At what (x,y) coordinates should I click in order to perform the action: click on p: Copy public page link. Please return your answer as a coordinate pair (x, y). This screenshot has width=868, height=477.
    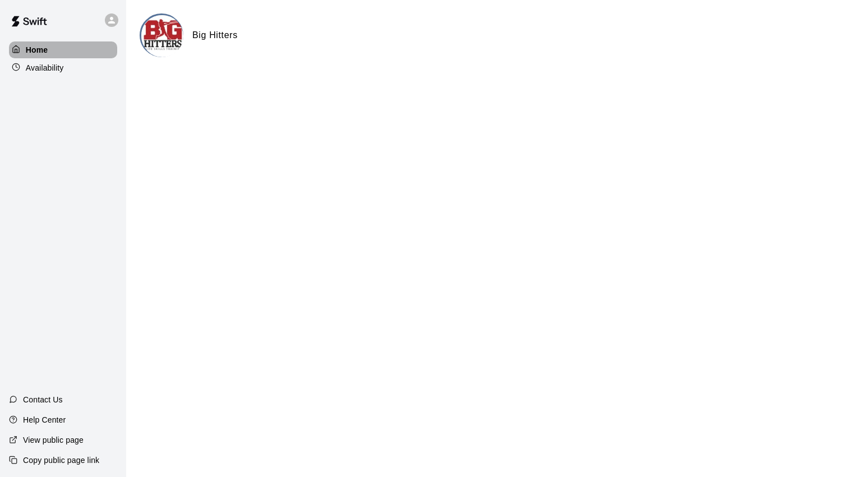
    Looking at the image, I should click on (61, 460).